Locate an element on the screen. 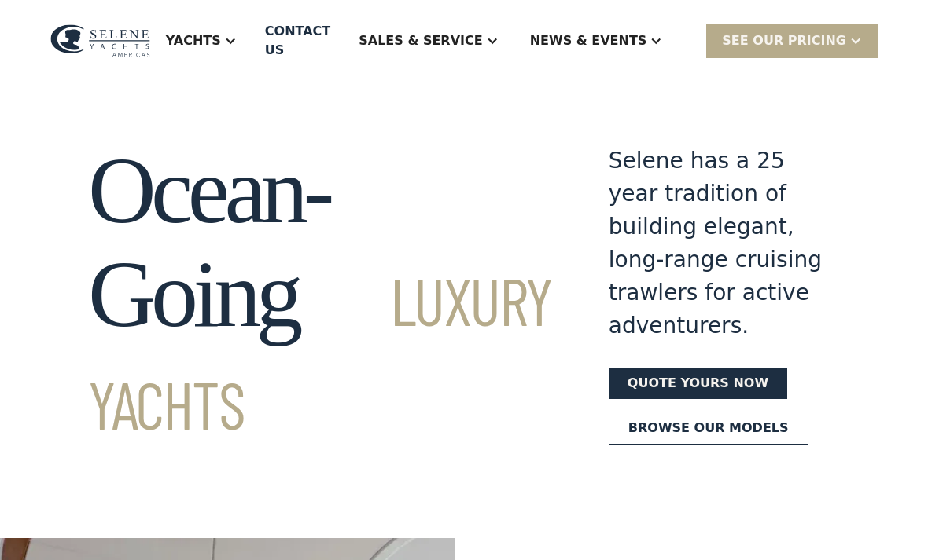  img: logo is located at coordinates (100, 40).